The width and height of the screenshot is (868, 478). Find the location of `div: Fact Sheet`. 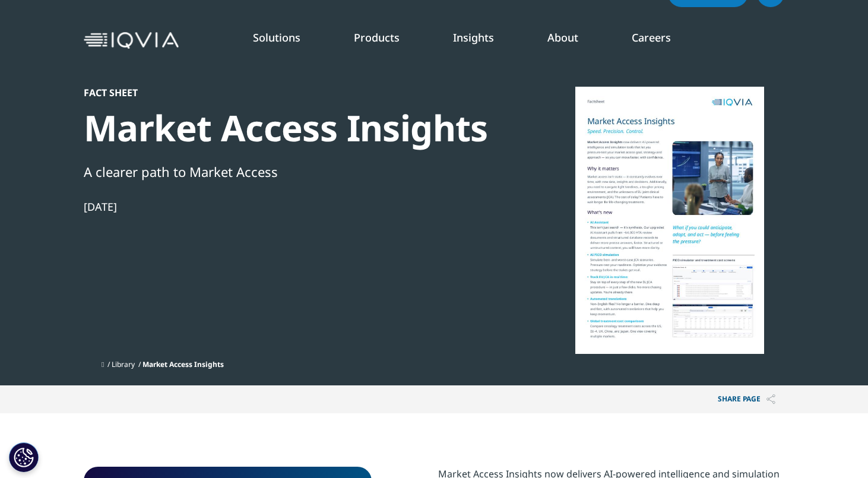

div: Fact Sheet is located at coordinates (288, 92).